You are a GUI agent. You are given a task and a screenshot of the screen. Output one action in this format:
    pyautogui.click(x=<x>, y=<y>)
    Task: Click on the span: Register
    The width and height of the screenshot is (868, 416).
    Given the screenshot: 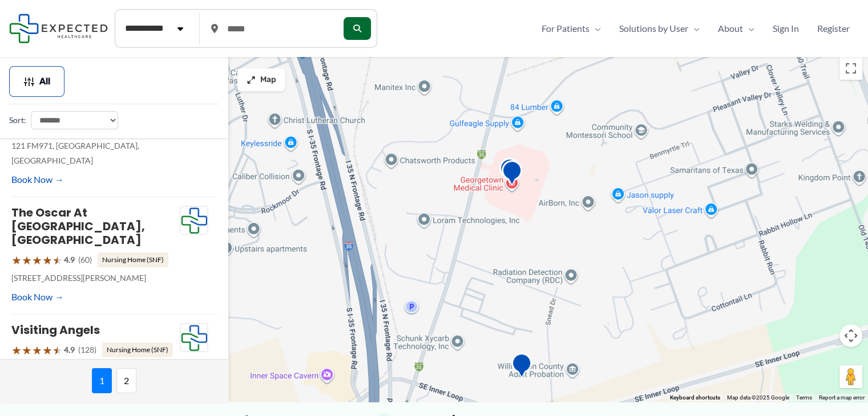 What is the action you would take?
    pyautogui.click(x=833, y=28)
    